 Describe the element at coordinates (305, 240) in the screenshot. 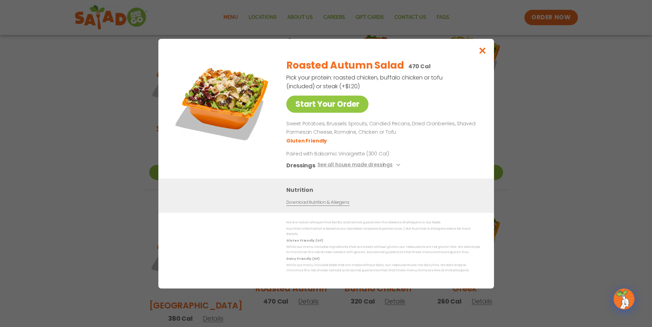

I see `strong: Gluten Friendly (GF)` at that location.